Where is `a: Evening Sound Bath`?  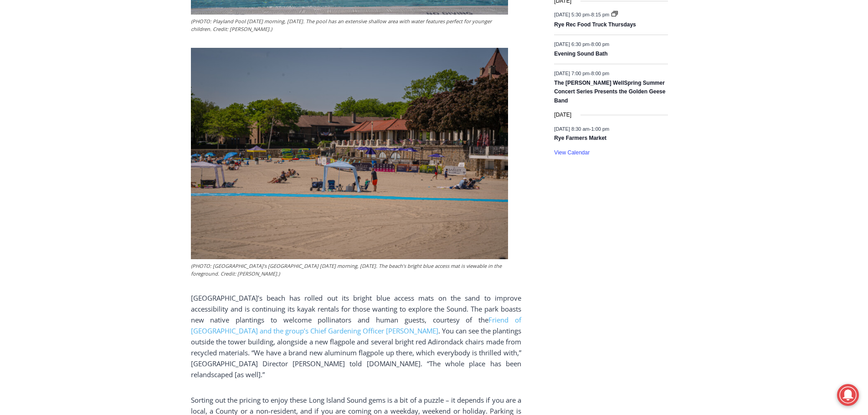
a: Evening Sound Bath is located at coordinates (581, 54).